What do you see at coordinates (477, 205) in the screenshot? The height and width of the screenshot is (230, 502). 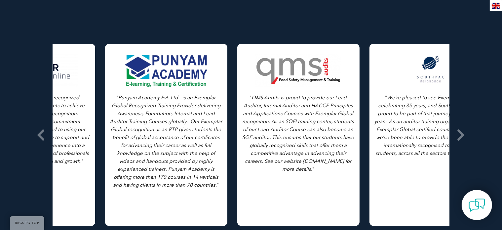 I see `img: contact-chat.png` at bounding box center [477, 205].